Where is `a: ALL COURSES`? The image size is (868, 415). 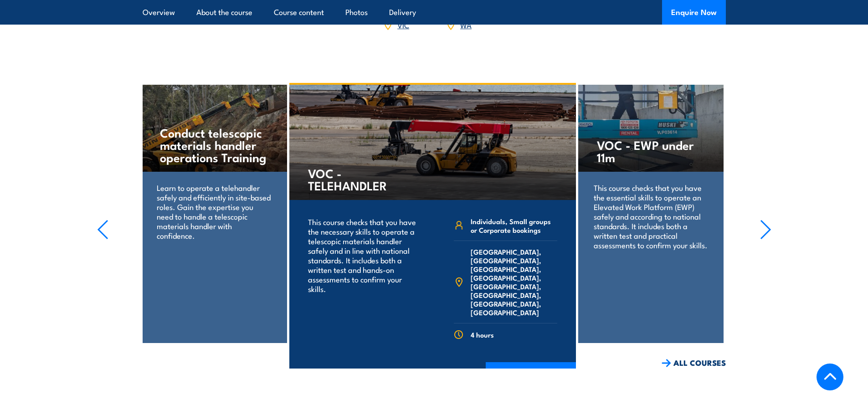
a: ALL COURSES is located at coordinates (693, 363).